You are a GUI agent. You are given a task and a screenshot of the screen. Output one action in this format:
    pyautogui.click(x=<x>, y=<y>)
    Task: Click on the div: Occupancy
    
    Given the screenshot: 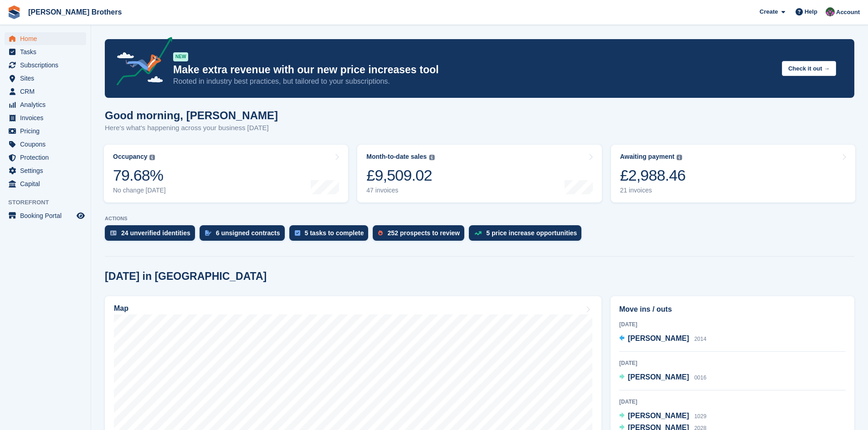 What is the action you would take?
    pyautogui.click(x=130, y=157)
    